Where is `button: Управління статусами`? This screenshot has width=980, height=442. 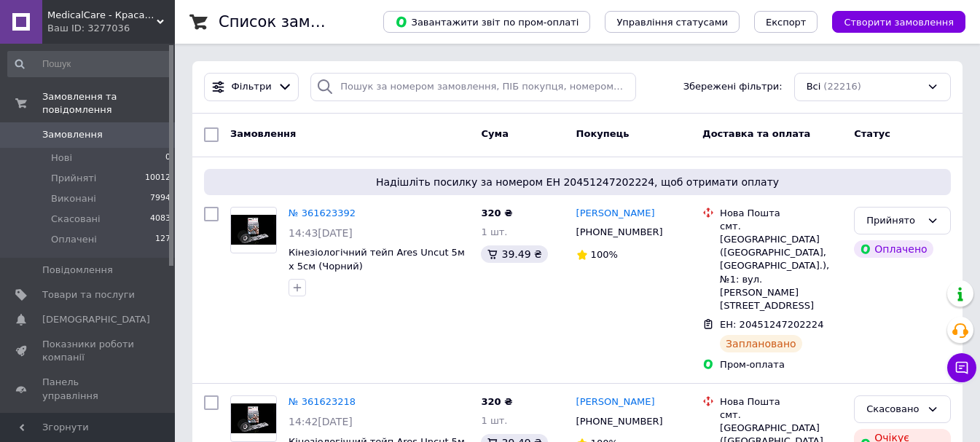 button: Управління статусами is located at coordinates (672, 22).